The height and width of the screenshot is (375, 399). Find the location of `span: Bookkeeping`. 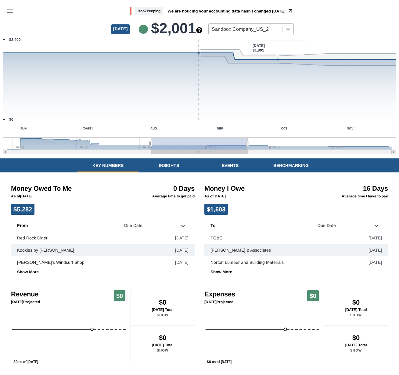

span: Bookkeeping is located at coordinates (149, 11).